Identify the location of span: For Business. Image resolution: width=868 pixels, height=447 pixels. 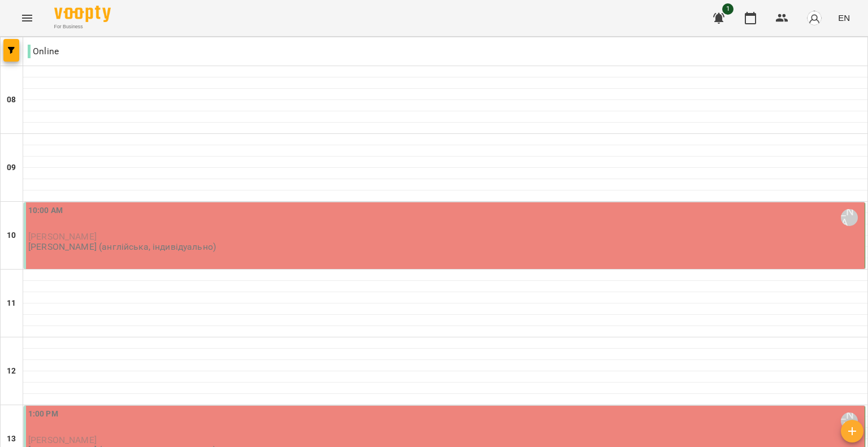
(82, 27).